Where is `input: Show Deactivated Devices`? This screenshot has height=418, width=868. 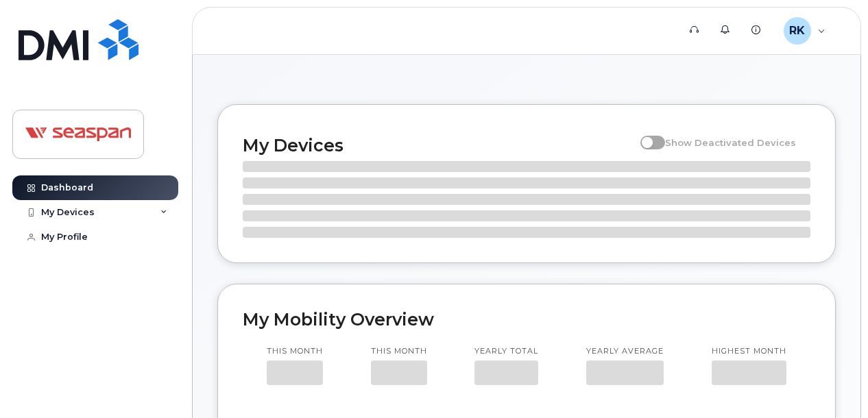
input: Show Deactivated Devices is located at coordinates (646, 135).